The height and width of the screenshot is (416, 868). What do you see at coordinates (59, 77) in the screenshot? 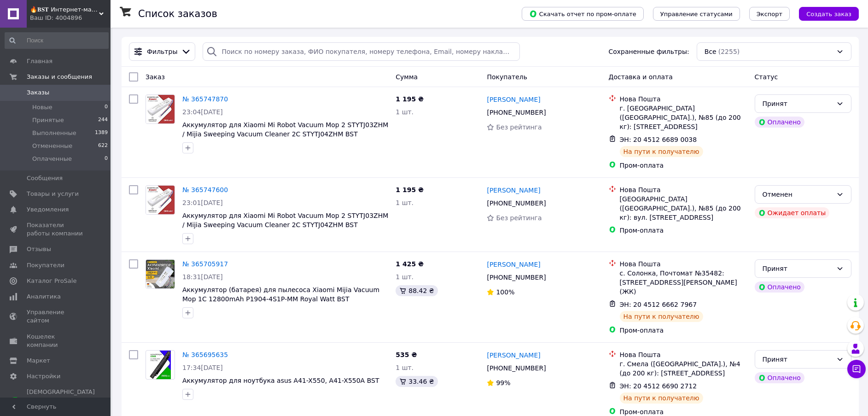
I see `span: Заказы и сообщения` at bounding box center [59, 77].